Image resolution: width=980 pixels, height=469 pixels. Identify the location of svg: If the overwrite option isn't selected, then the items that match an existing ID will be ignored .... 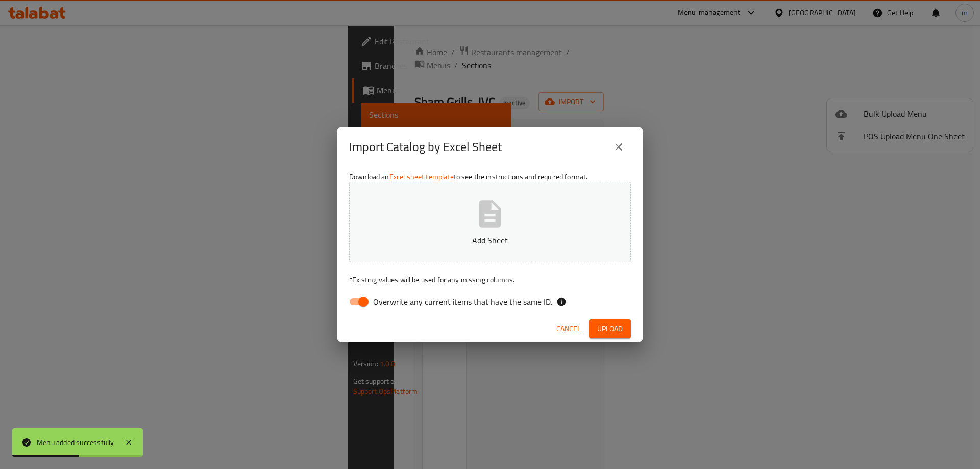
(562, 301).